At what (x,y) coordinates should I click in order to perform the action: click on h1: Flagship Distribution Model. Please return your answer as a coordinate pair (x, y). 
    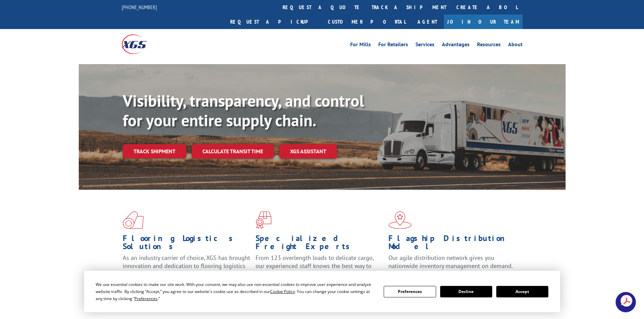
    Looking at the image, I should click on (452, 245).